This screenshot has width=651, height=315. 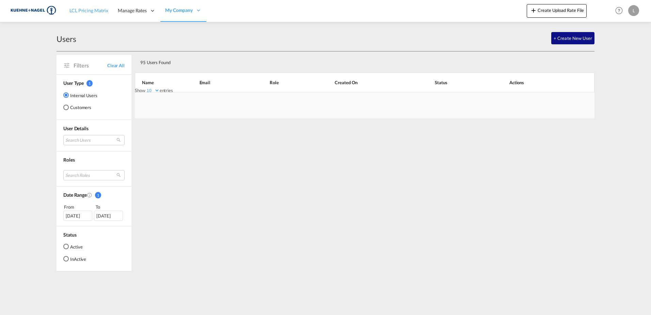 I want to click on md-radio-button: Active, so click(x=75, y=246).